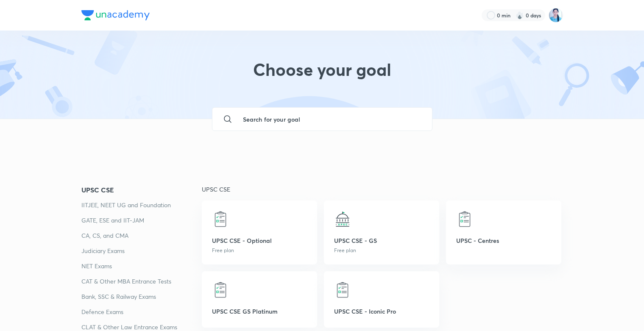  I want to click on a: CA, CS, and CMA, so click(141, 236).